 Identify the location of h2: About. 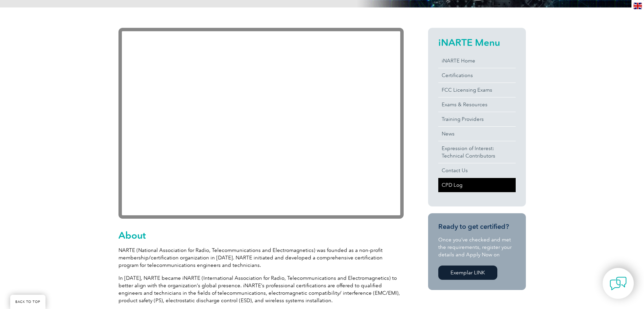
(261, 235).